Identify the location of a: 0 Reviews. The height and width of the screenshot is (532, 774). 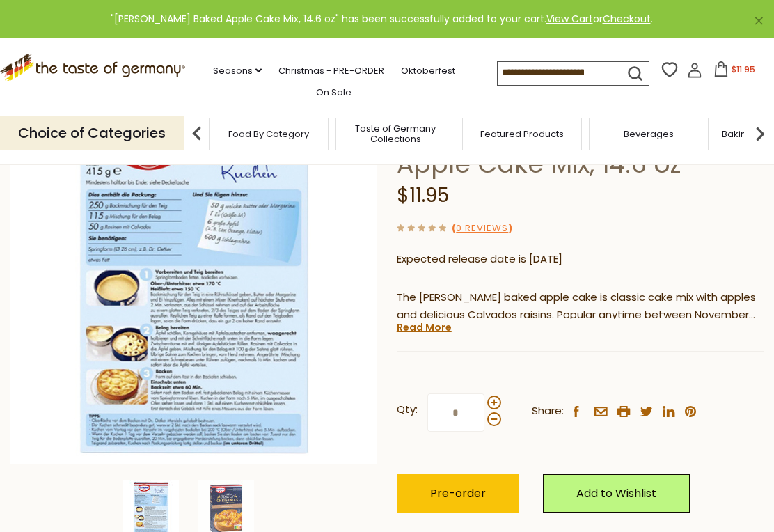
(482, 228).